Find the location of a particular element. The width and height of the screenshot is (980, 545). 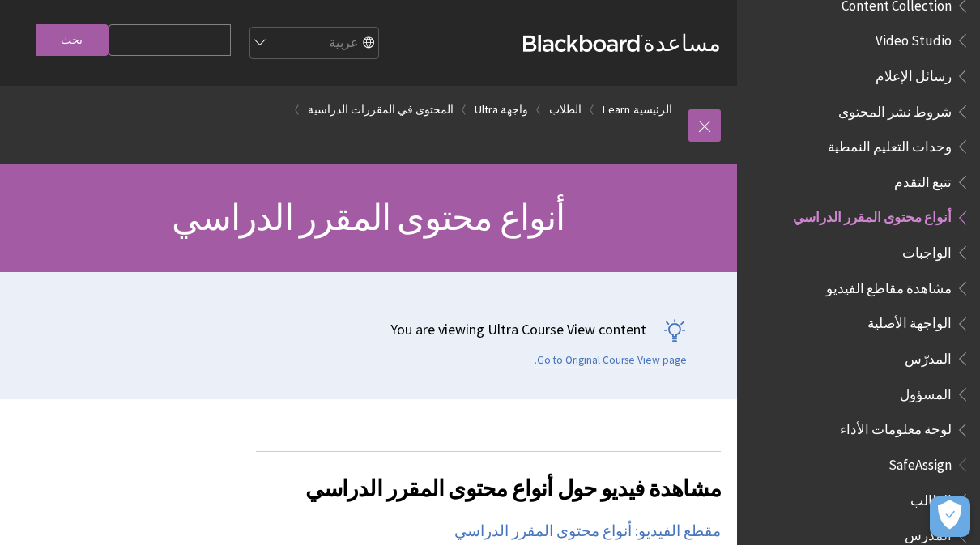

h2: مشاهدة فيديو حول أنواع محتوى المقرر الدراسي is located at coordinates (488, 478).